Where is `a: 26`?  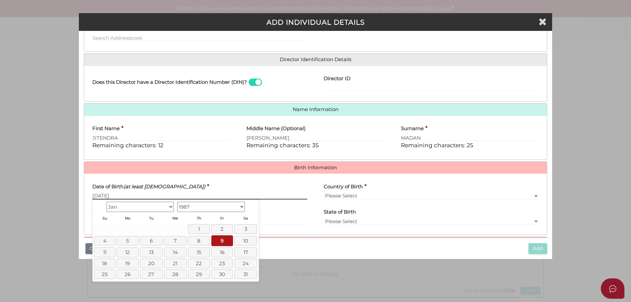
a: 26 is located at coordinates (128, 274).